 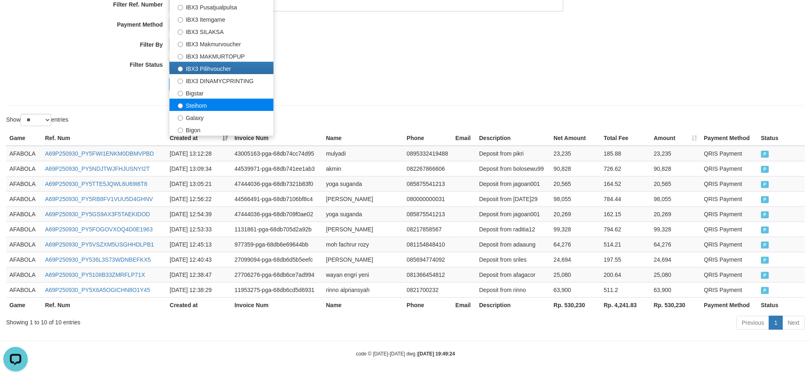 I want to click on a: A69P250930_PY5FWI1ENKM0DBMVPBD, so click(x=99, y=153).